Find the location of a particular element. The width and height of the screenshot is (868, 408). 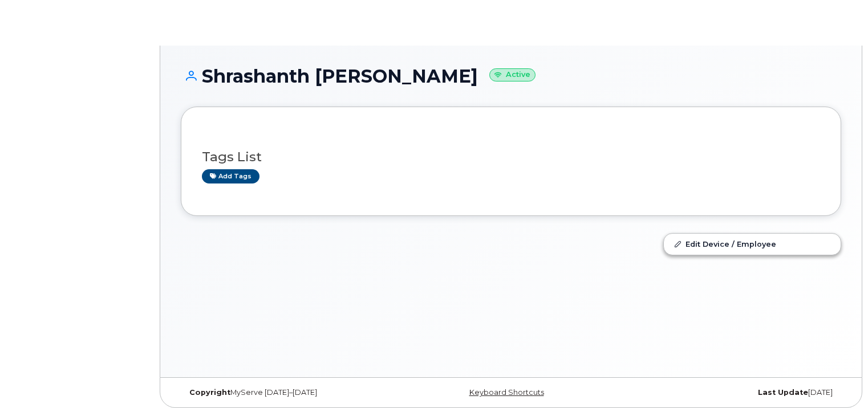

strong: Last Update is located at coordinates (783, 392).